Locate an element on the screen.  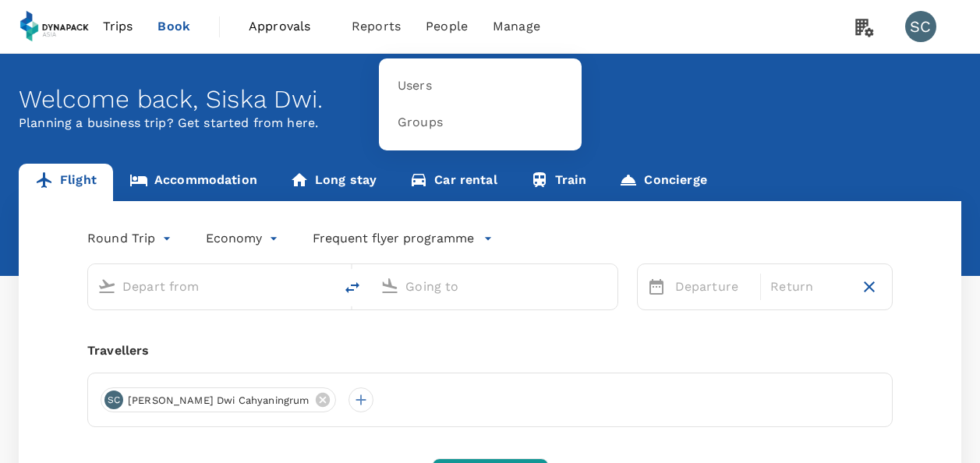
span: Groups is located at coordinates (421, 123).